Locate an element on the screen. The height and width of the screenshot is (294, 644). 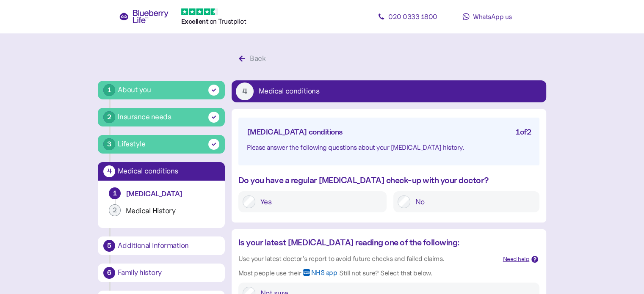
span: 020 0333 1800 is located at coordinates (413, 17).